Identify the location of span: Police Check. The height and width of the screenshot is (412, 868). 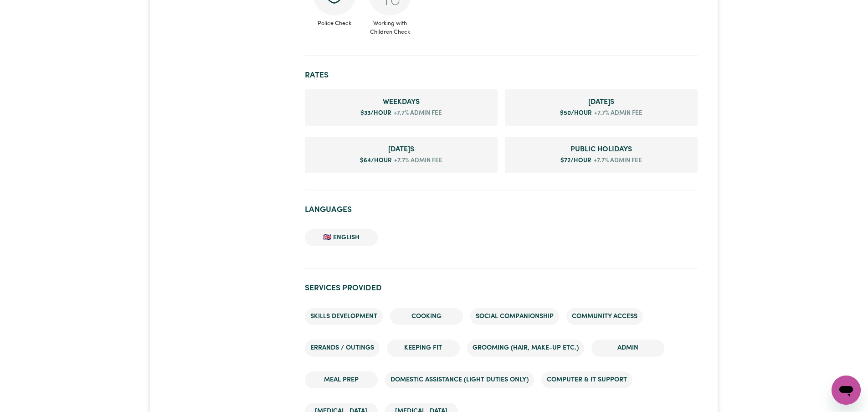
(335, 21).